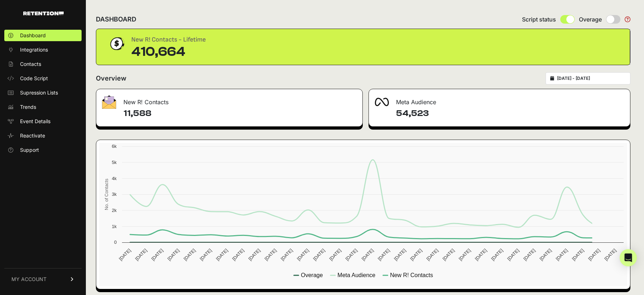  Describe the element at coordinates (106, 194) in the screenshot. I see `text: No. of Contacts` at that location.